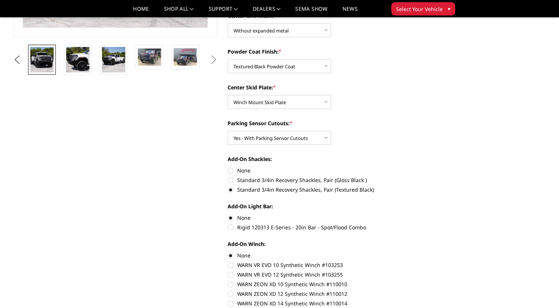 This screenshot has width=559, height=308. What do you see at coordinates (311, 11) in the screenshot?
I see `a: SEMA Show` at bounding box center [311, 11].